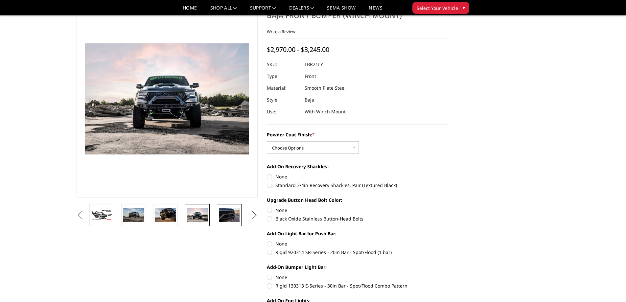 The image size is (626, 302). Describe the element at coordinates (283, 88) in the screenshot. I see `dt: Material:` at that location.